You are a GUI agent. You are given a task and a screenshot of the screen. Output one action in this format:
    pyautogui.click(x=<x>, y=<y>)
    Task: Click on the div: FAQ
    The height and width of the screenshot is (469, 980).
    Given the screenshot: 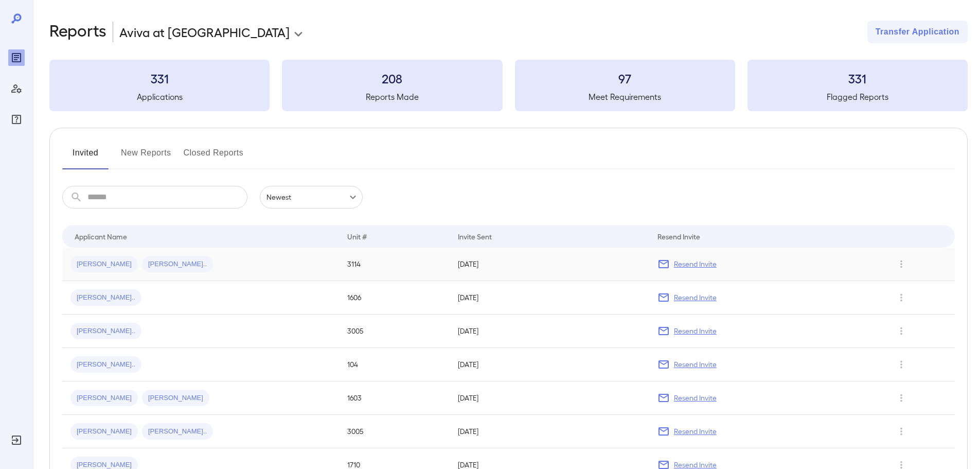 What is the action you would take?
    pyautogui.click(x=17, y=119)
    